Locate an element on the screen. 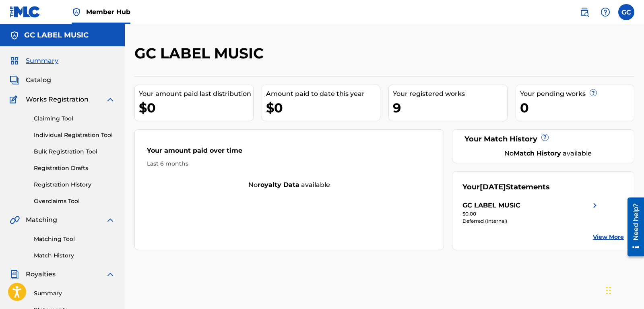 The height and width of the screenshot is (309, 644). a: View More is located at coordinates (608, 237).